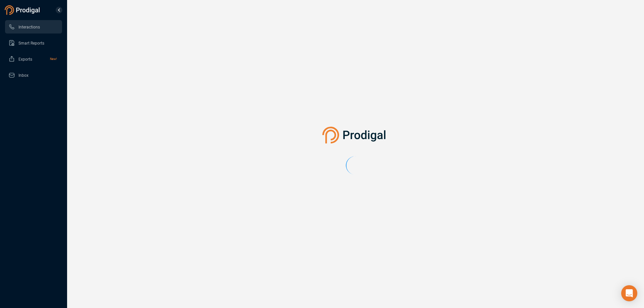  Describe the element at coordinates (24, 75) in the screenshot. I see `span: Inbox` at that location.